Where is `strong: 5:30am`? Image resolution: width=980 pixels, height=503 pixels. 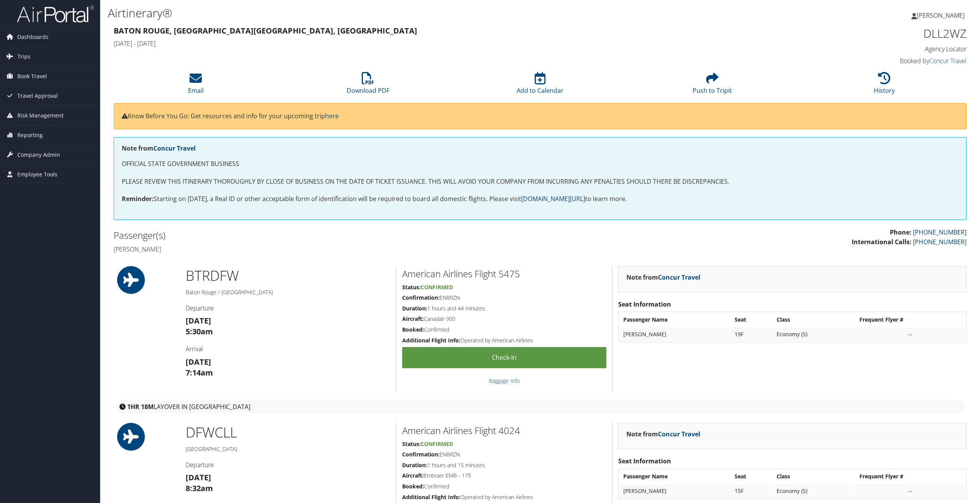 strong: 5:30am is located at coordinates (199, 331).